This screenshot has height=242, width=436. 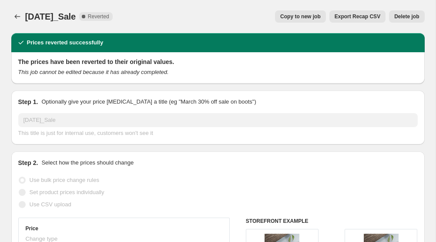 I want to click on span: Set product prices individually, so click(x=67, y=192).